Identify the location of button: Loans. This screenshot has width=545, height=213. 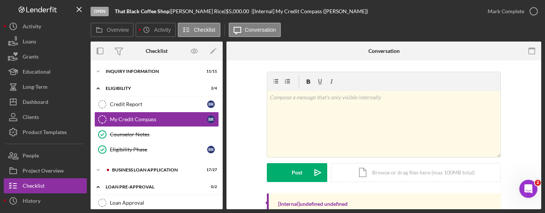
(45, 41).